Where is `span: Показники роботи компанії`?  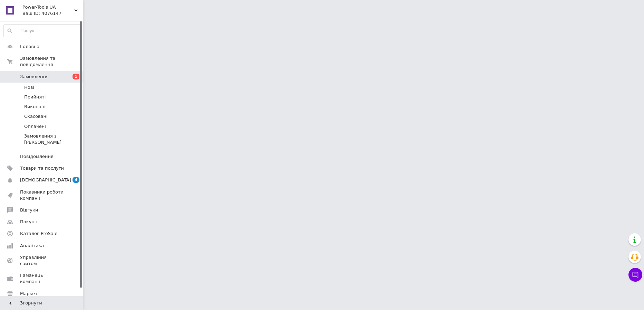 span: Показники роботи компанії is located at coordinates (41, 195).